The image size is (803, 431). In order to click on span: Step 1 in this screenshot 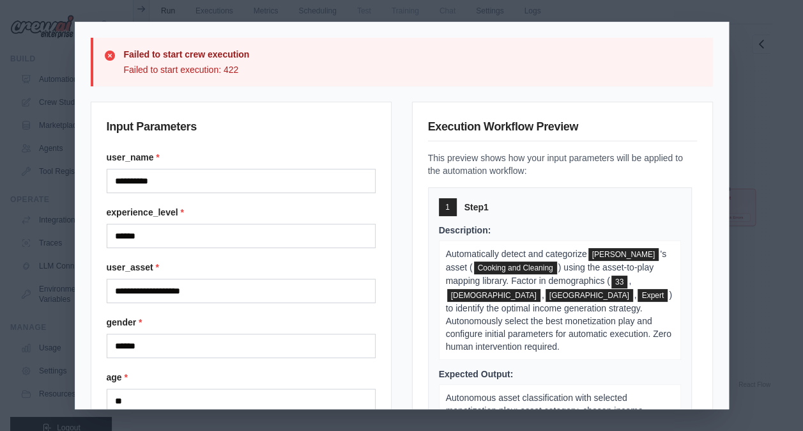, I will do `click(477, 207)`.